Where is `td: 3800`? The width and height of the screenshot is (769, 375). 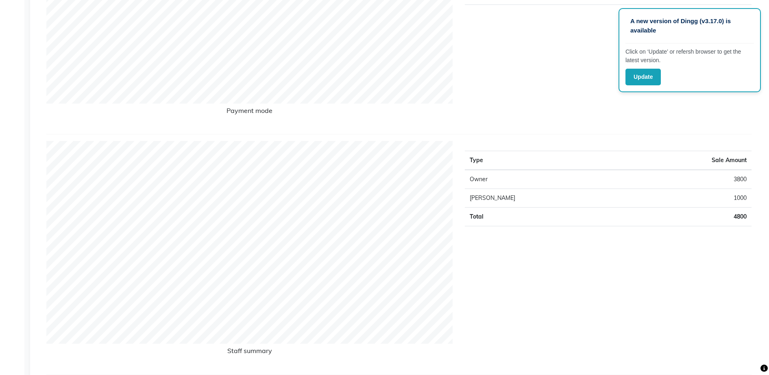 td: 3800 is located at coordinates (687, 179).